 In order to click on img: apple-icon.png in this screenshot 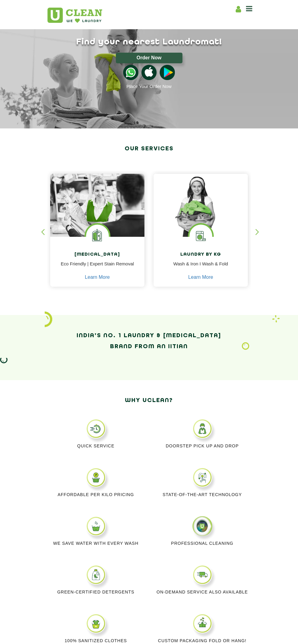, I will do `click(149, 72)`.